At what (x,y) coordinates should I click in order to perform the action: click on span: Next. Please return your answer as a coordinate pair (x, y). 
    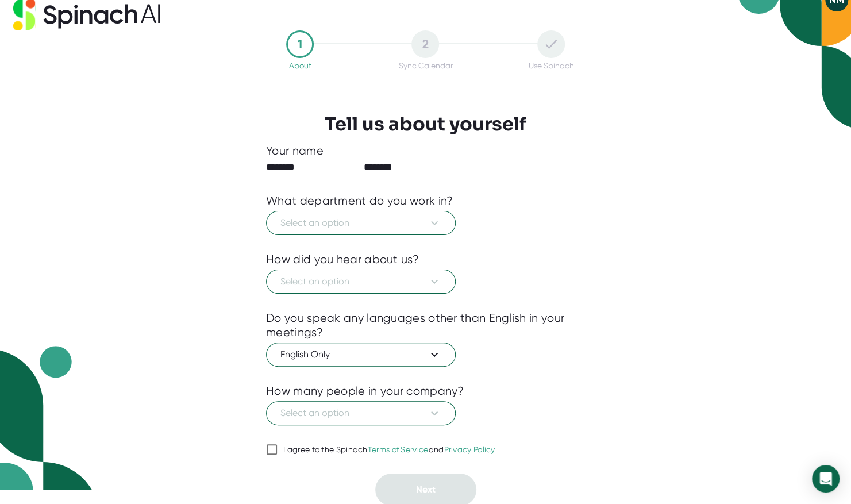
    Looking at the image, I should click on (426, 489).